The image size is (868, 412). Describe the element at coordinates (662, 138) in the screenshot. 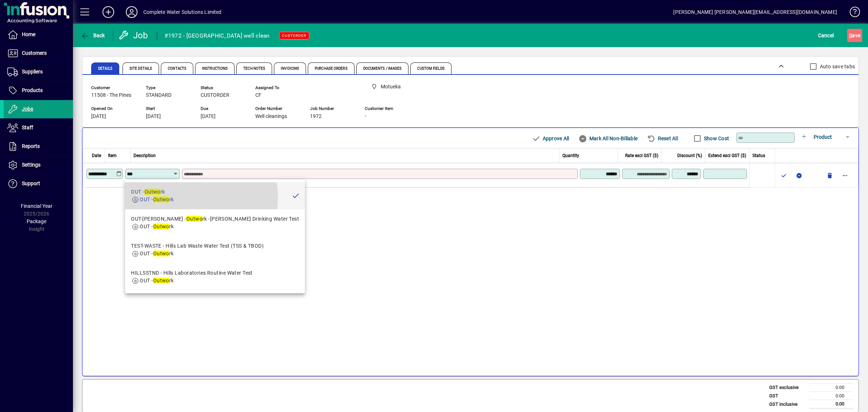

I see `button: Reset All` at that location.